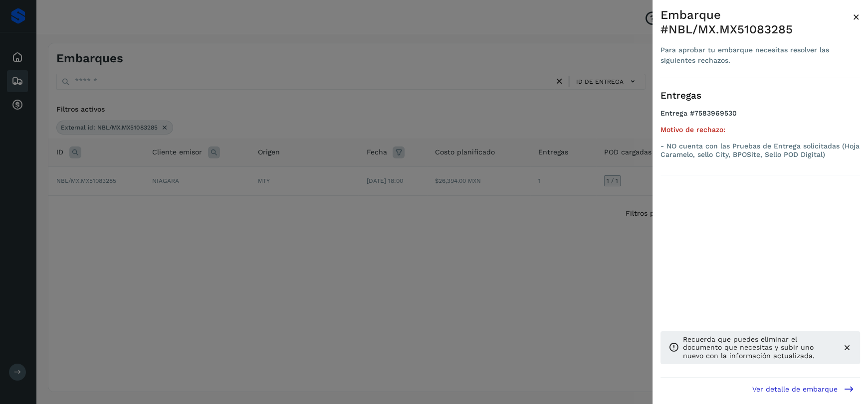  Describe the element at coordinates (803, 389) in the screenshot. I see `button: Ver detalle de embarque` at that location.